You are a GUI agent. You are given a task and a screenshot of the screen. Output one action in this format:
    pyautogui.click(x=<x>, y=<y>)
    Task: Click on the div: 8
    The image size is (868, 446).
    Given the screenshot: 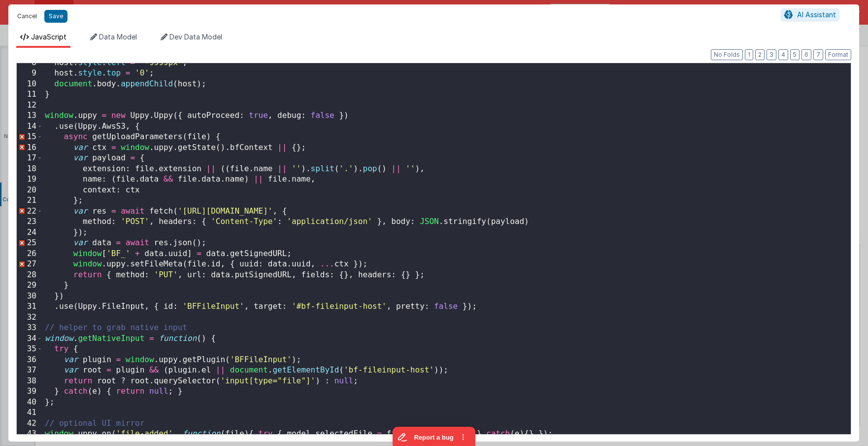 What is the action you would take?
    pyautogui.click(x=29, y=63)
    